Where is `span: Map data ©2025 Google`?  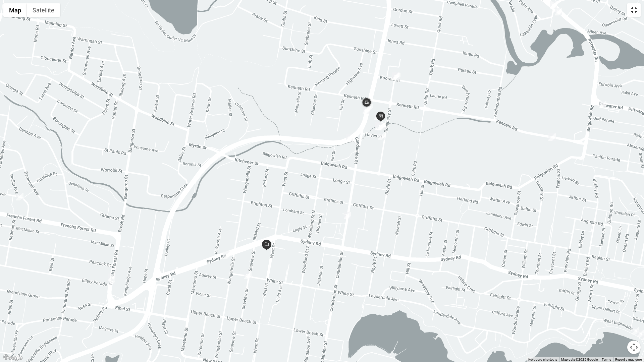
span: Map data ©2025 Google is located at coordinates (579, 359).